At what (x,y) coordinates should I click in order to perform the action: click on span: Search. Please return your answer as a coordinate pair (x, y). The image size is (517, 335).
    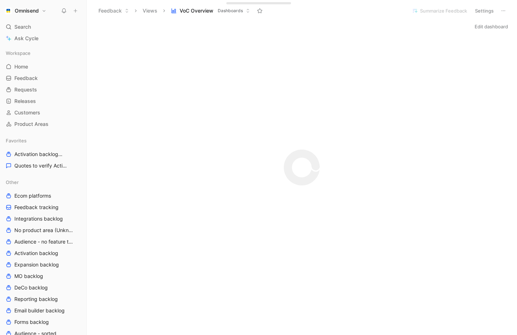
    Looking at the image, I should click on (23, 27).